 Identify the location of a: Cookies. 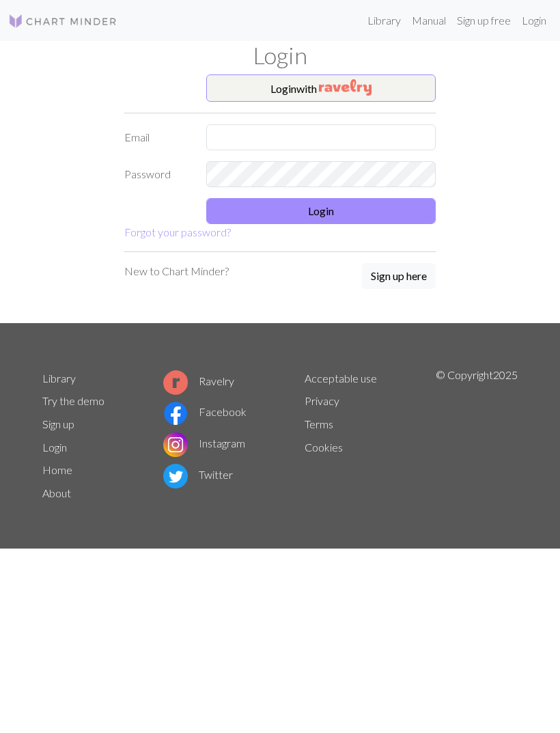
(324, 447).